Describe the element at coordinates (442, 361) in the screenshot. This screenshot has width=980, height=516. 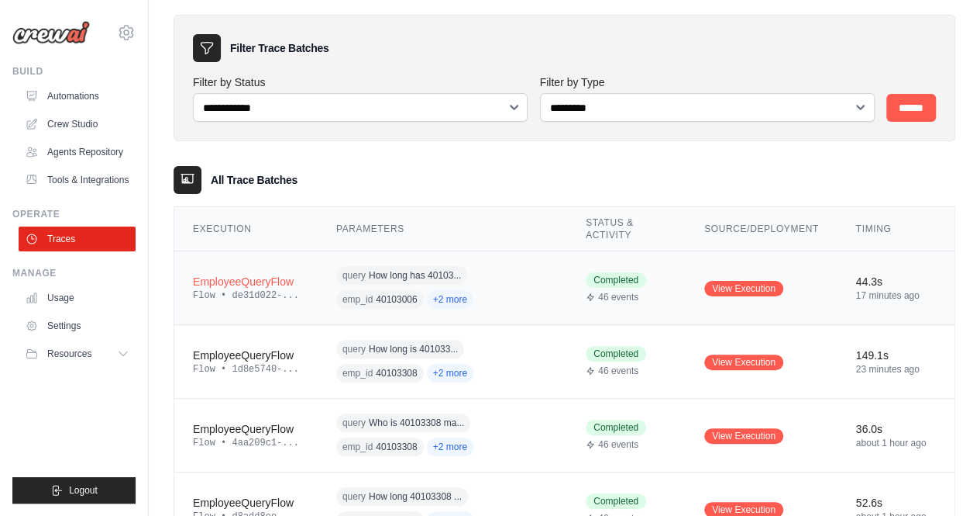
I see `div: query: How long is 40103308 is in ABI?, emp_id: 40103308, filter: {}, entities: {}` at that location.